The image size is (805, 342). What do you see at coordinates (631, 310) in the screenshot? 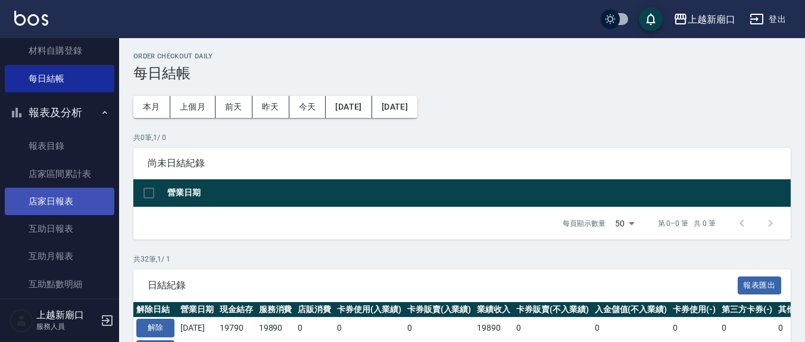
I see `th: 入金儲值(不入業績)` at bounding box center [631, 310].